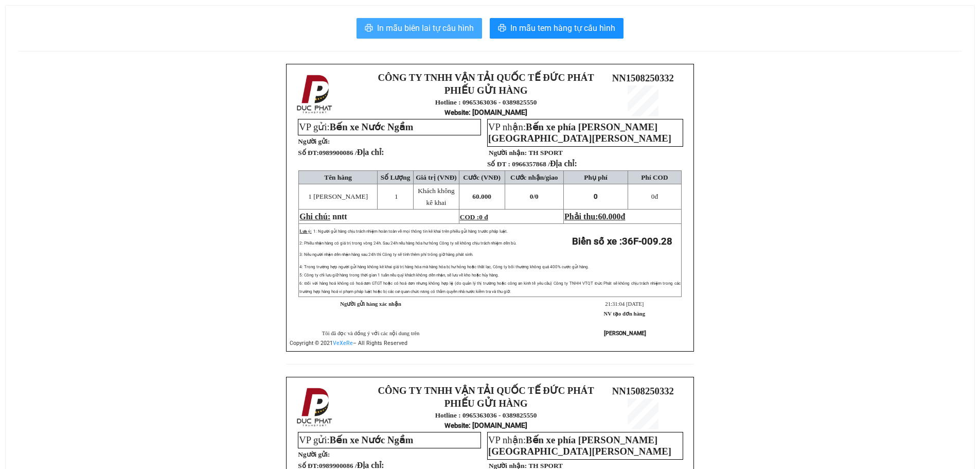  What do you see at coordinates (508, 152) in the screenshot?
I see `strong: Người nhận:` at bounding box center [508, 152].